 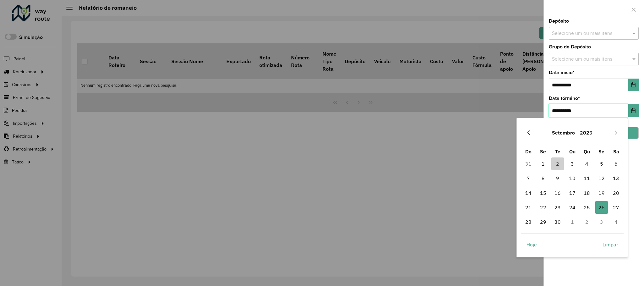 What do you see at coordinates (558, 178) in the screenshot?
I see `span: 9` at bounding box center [558, 178].